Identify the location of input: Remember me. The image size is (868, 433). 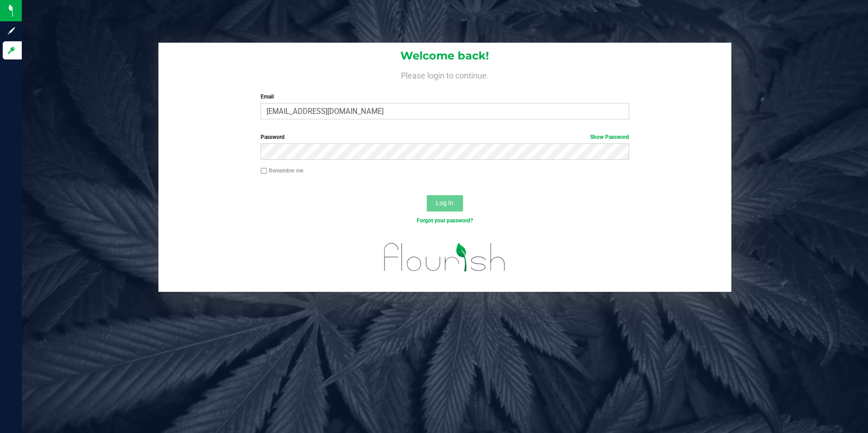
(264, 171).